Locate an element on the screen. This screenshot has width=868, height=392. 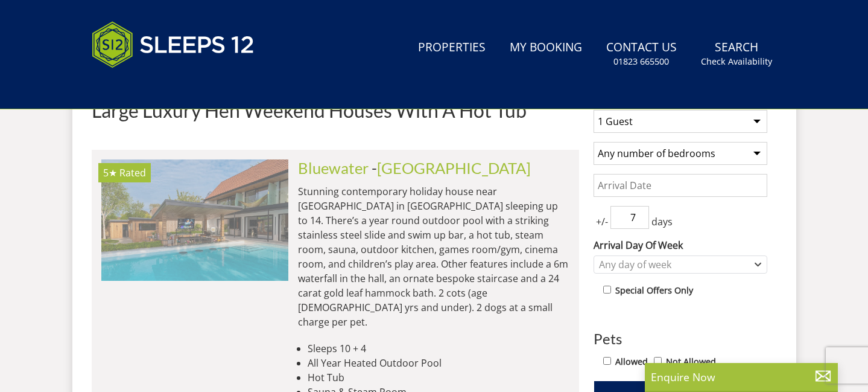
a: Bluewater is located at coordinates (333, 168).